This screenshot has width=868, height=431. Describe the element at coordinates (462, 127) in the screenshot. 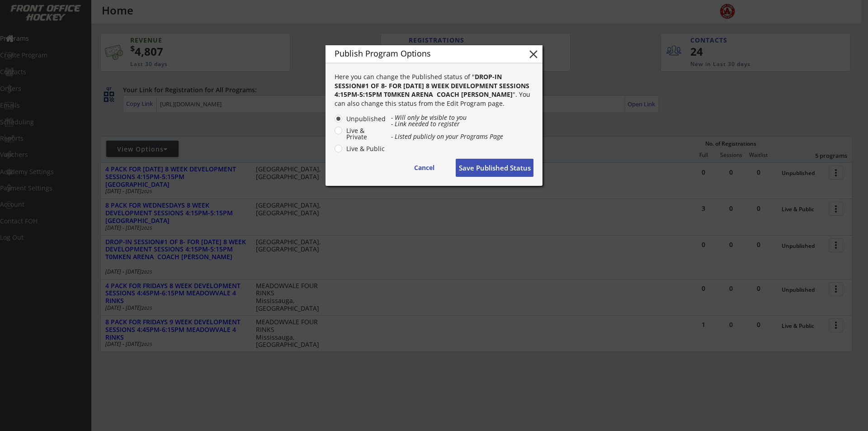

I see `div: - Will only be visible to you - Link needed to register - Listed publicly on your Programs Page` at that location.